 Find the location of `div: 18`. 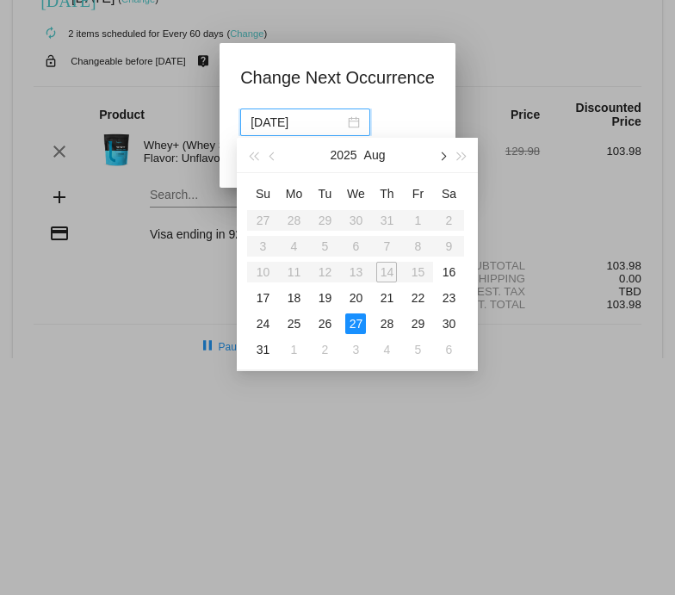

div: 18 is located at coordinates (294, 298).